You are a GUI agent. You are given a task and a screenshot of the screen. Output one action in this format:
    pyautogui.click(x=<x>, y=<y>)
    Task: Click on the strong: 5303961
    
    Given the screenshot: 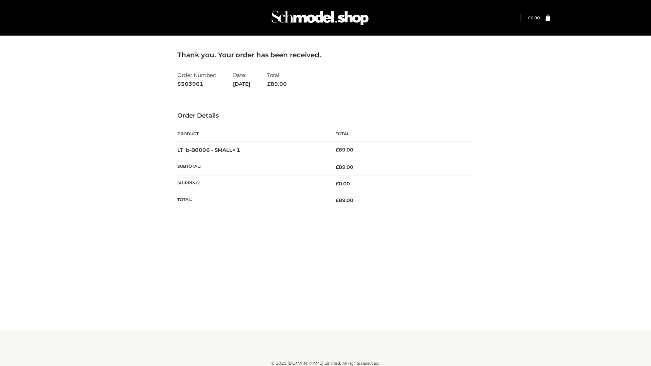 What is the action you would take?
    pyautogui.click(x=197, y=84)
    